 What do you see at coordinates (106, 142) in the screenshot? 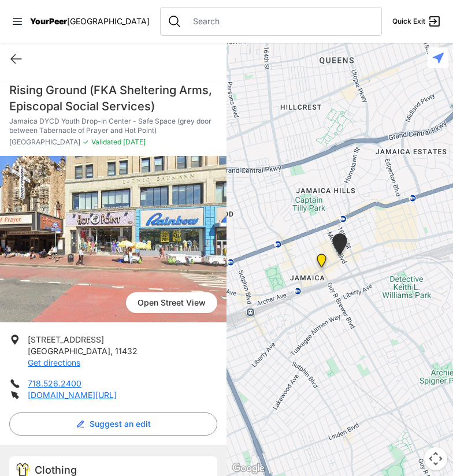
I see `span: Validated` at bounding box center [106, 142].